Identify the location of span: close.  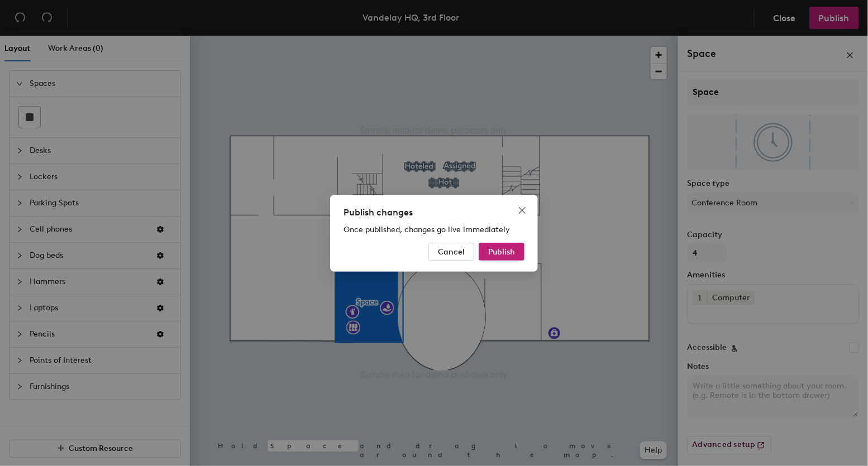
(522, 210).